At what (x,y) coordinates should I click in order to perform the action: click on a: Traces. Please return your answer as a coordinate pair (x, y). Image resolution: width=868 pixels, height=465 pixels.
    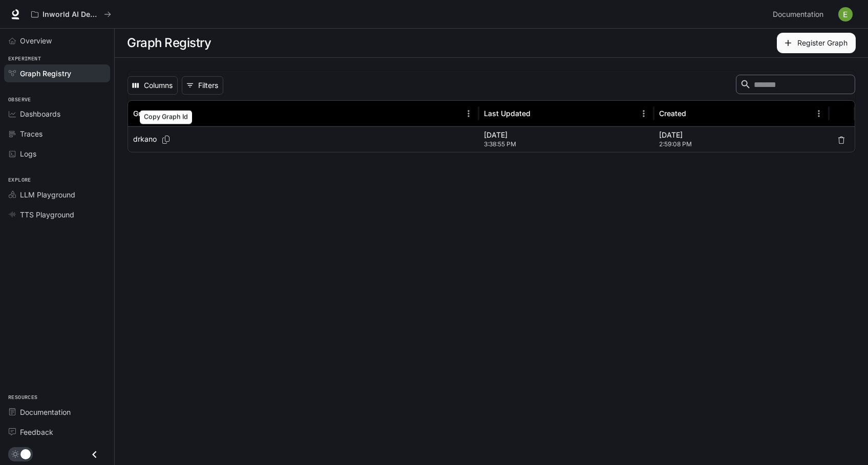
    Looking at the image, I should click on (57, 133).